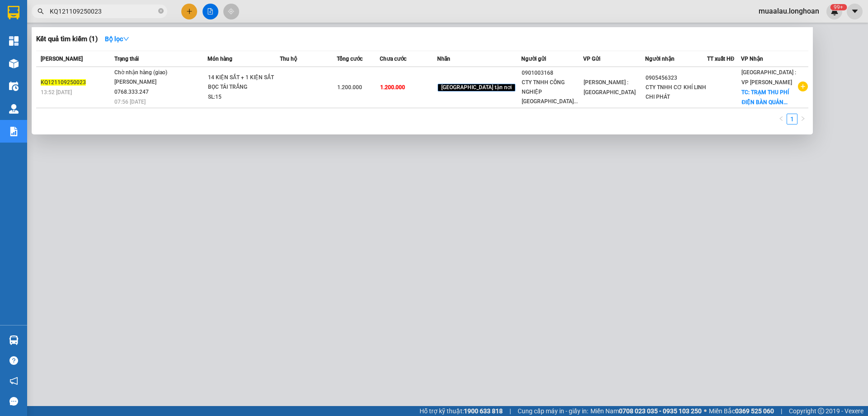 The height and width of the screenshot is (416, 868). I want to click on span: Người gửi, so click(534, 58).